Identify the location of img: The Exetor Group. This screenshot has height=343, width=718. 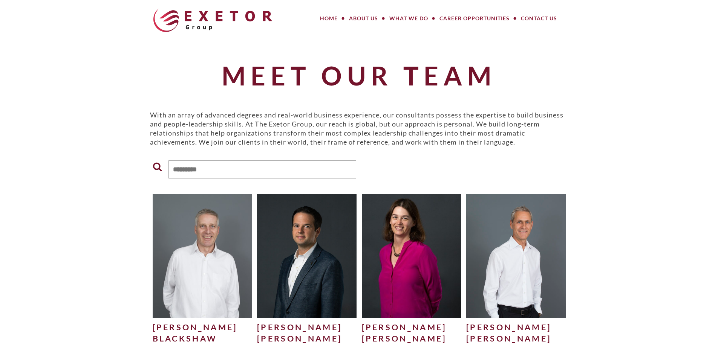
(213, 20).